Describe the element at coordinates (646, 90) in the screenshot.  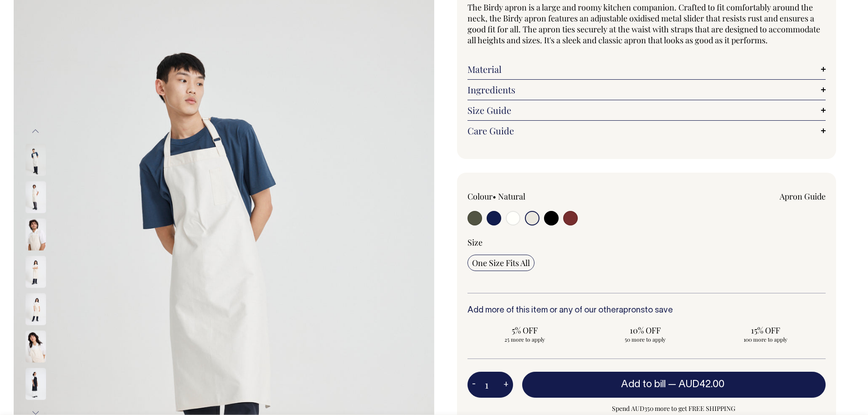
I see `a: Ingredients` at that location.